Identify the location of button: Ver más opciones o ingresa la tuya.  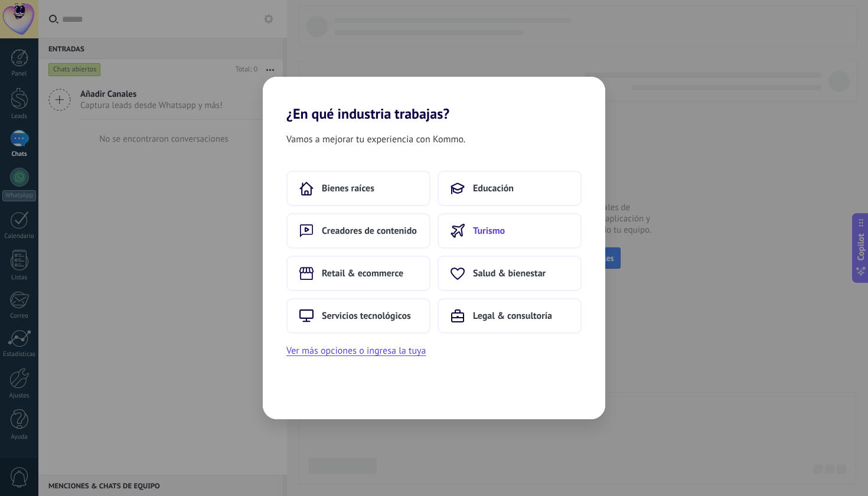
(356, 351).